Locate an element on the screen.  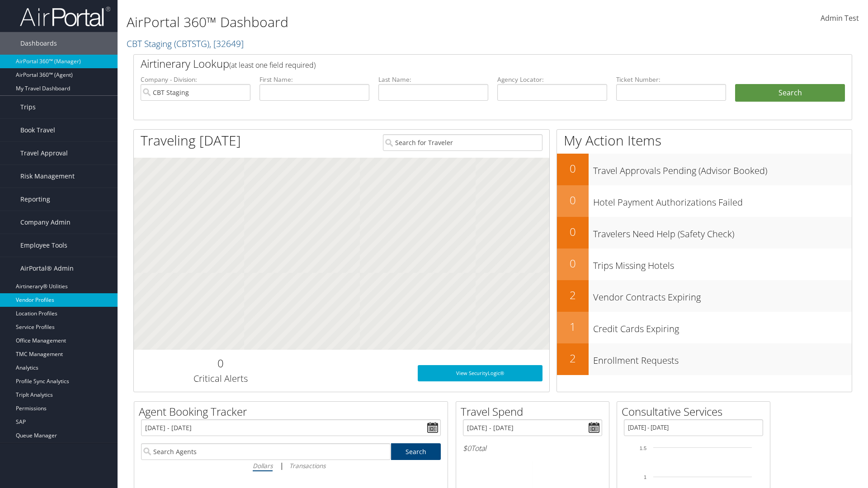
i: Dollars is located at coordinates (263, 465).